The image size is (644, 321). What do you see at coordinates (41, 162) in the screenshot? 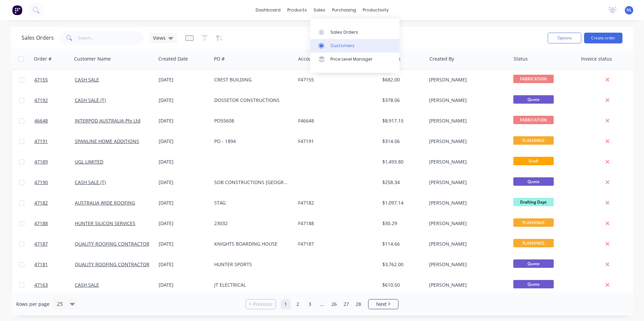
I see `span: 47189` at bounding box center [41, 162].